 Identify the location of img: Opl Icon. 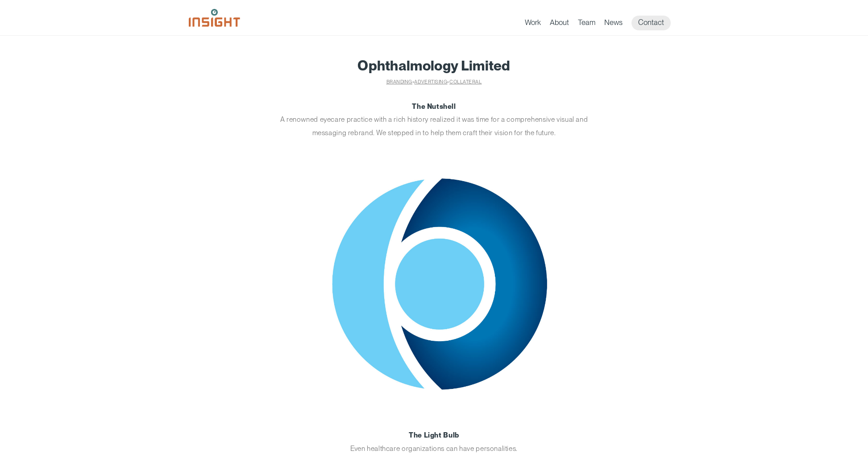
(434, 284).